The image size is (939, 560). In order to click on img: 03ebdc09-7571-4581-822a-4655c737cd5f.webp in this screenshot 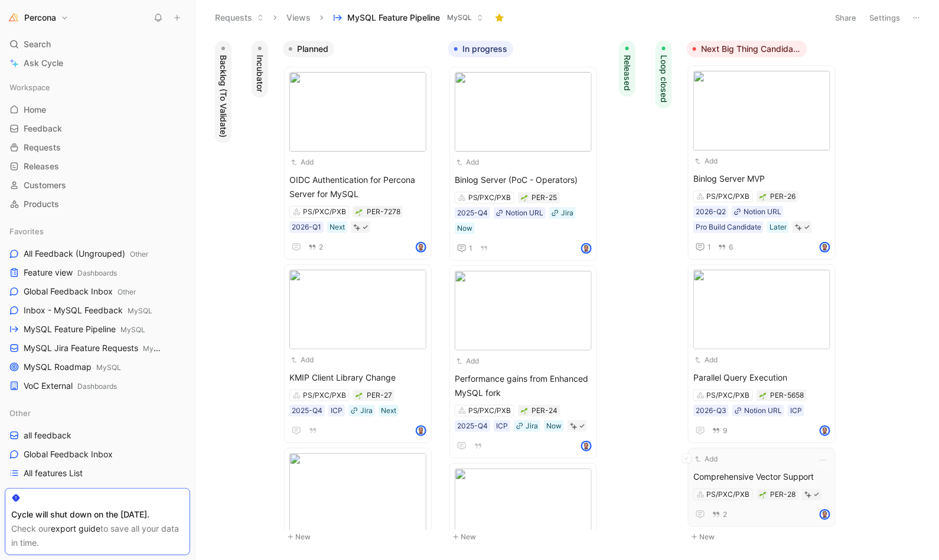, I will do `click(523, 111)`.